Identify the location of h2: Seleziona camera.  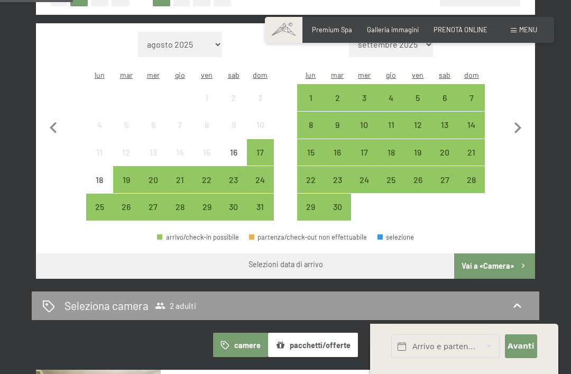
(106, 305).